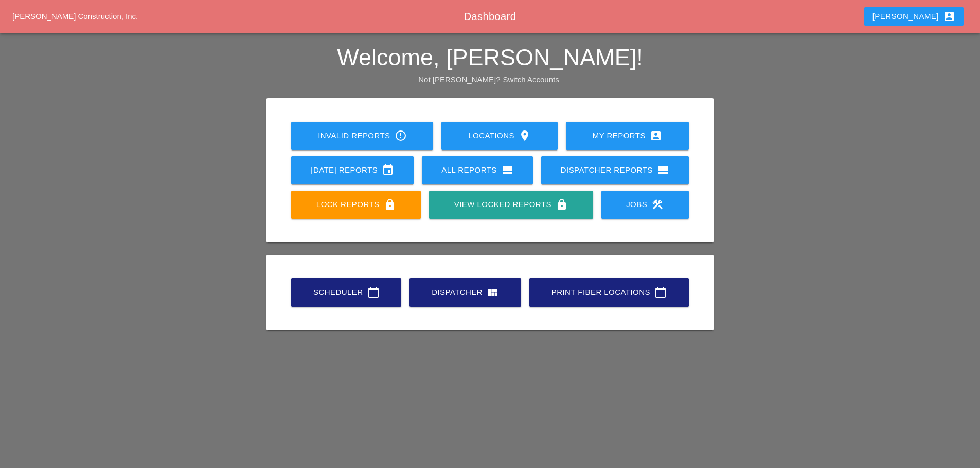  What do you see at coordinates (478, 170) in the screenshot?
I see `a: All Reports` at bounding box center [478, 170].